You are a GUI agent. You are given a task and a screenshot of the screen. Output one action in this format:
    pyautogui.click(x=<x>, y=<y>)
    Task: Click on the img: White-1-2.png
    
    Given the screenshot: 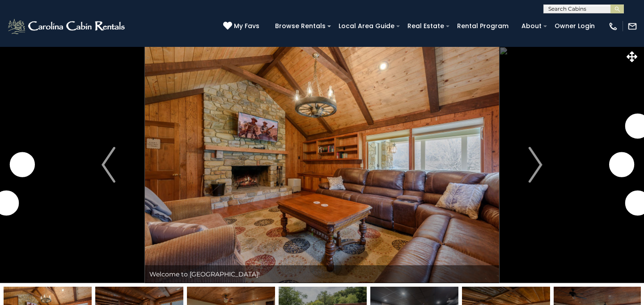 What is the action you would take?
    pyautogui.click(x=67, y=26)
    